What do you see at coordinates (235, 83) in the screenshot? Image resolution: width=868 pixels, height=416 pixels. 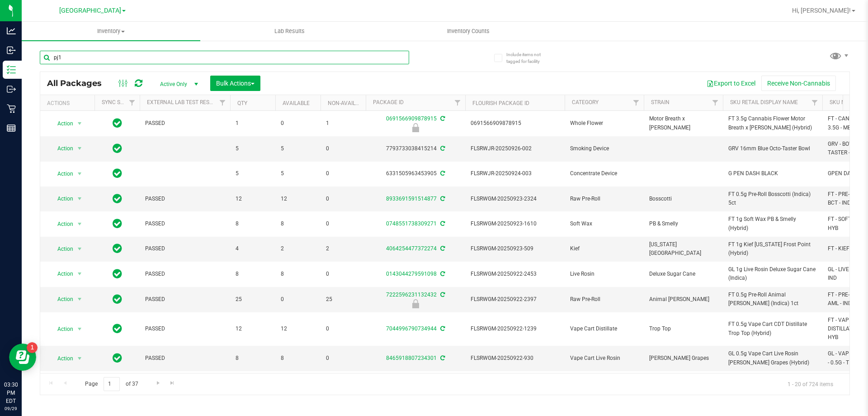 I see `span: Bulk Actions` at bounding box center [235, 83].